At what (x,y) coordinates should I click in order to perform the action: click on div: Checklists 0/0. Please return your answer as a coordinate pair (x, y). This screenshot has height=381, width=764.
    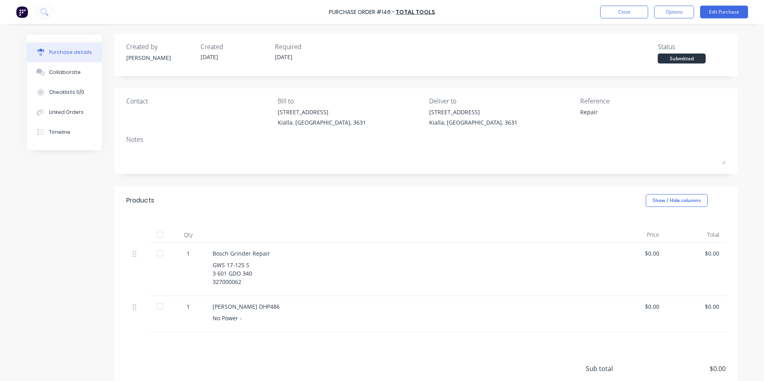
    Looking at the image, I should click on (67, 92).